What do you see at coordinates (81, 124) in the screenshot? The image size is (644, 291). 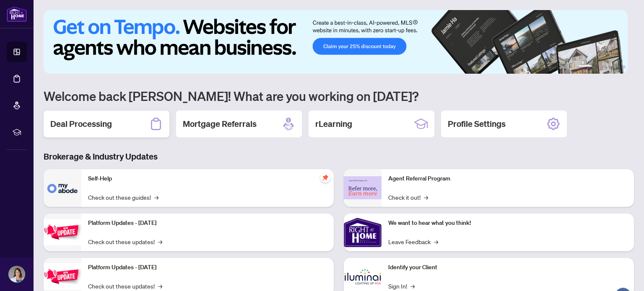 I see `h2: Deal Processing` at bounding box center [81, 124].